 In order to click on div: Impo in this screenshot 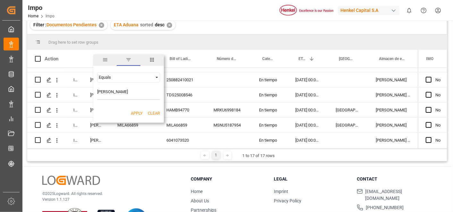, I will do `click(41, 8)`.